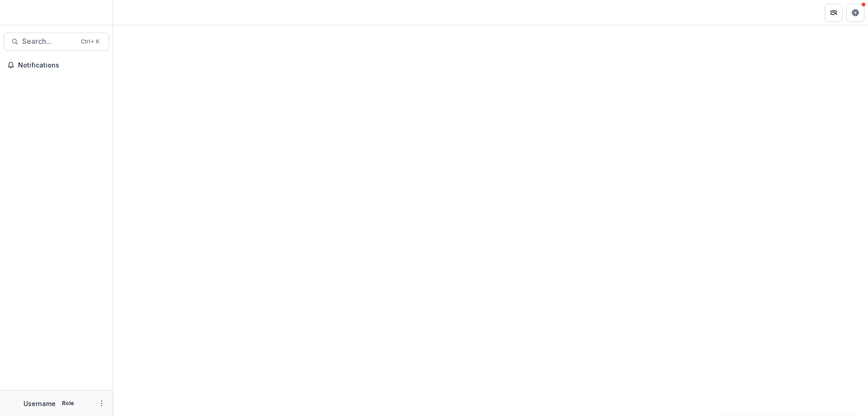 This screenshot has width=868, height=416. What do you see at coordinates (56, 42) in the screenshot?
I see `button: Search...` at bounding box center [56, 42].